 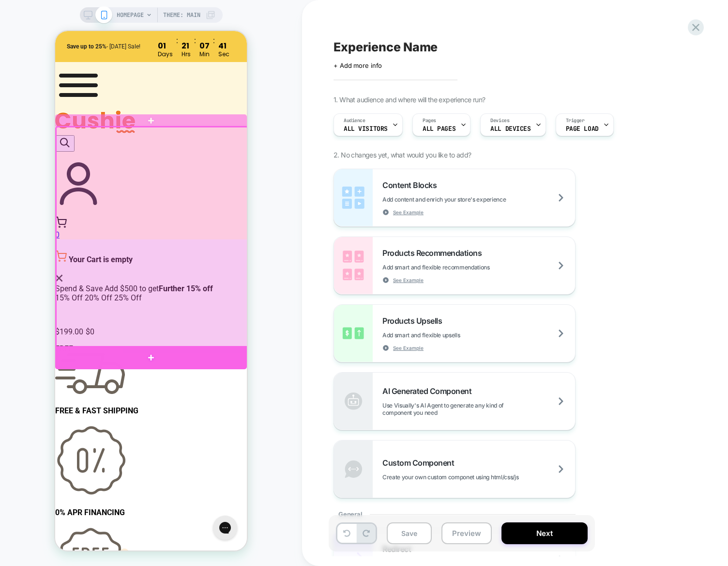 What do you see at coordinates (130, 15) in the screenshot?
I see `span: HOMEPAGE` at bounding box center [130, 15].